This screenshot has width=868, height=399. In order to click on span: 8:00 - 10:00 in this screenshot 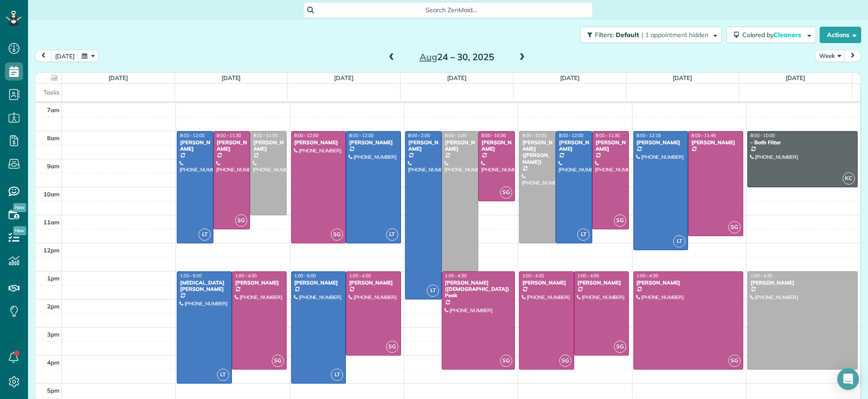, I will do `click(762, 136)`.